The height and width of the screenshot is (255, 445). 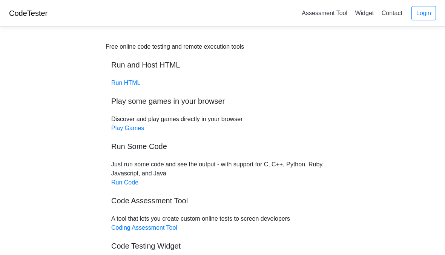 I want to click on a: Run HTML, so click(x=125, y=83).